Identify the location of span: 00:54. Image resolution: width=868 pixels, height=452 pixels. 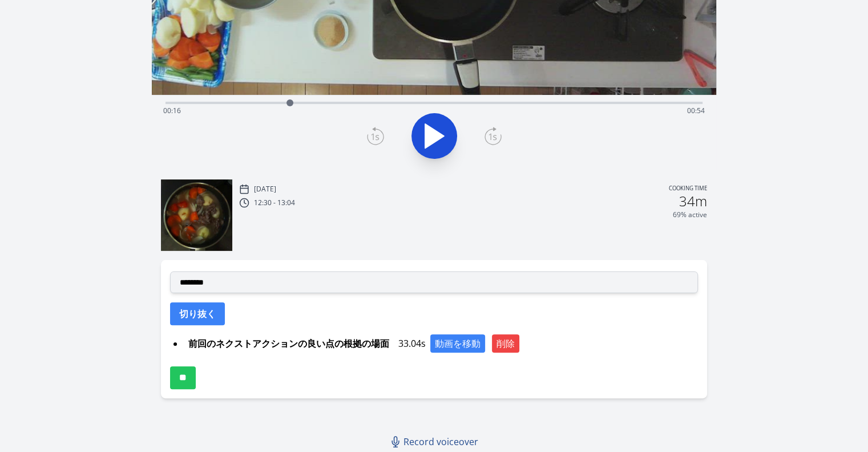
(696, 111).